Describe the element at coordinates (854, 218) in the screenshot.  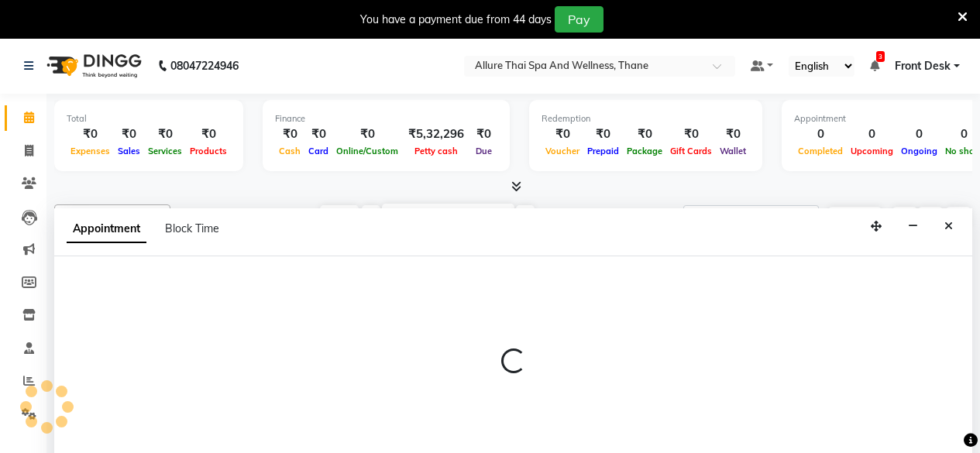
I see `button: ADD NEW` at that location.